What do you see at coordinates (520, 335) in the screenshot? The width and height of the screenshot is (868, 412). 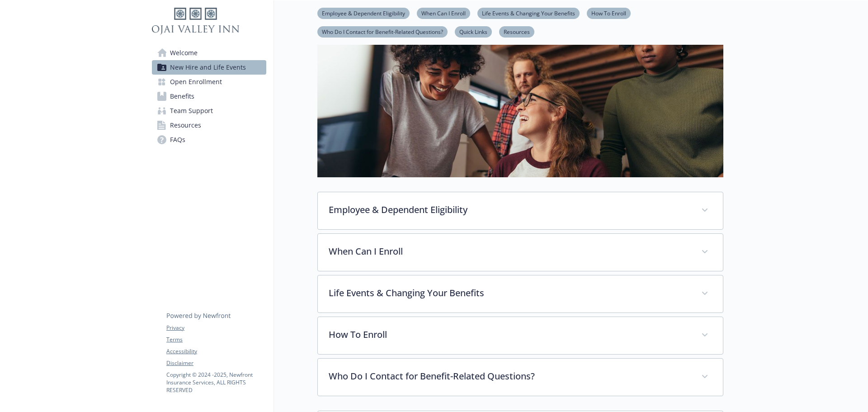 I see `div: How To Enroll` at bounding box center [520, 335].